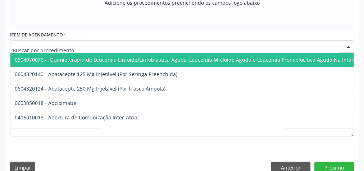  What do you see at coordinates (75, 131) in the screenshot?
I see `span: 0406010021 - Abertura de Estenose Aortica Valvar` at bounding box center [75, 131].